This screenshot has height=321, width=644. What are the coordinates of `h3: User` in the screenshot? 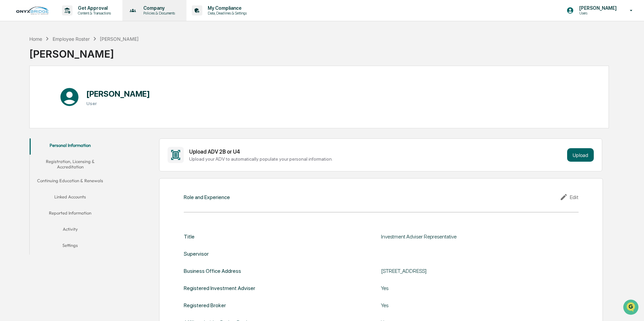 It's located at (118, 104).